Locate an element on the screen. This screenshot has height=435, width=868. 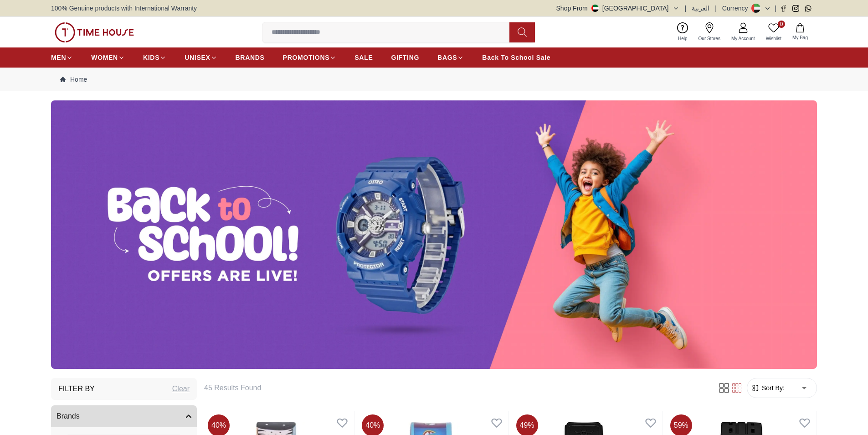
h6: 45 Results Found is located at coordinates (455, 388).